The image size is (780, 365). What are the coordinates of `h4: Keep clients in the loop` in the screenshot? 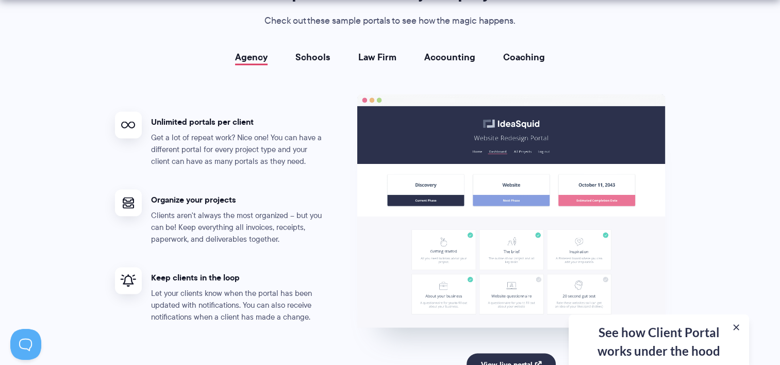 It's located at (239, 277).